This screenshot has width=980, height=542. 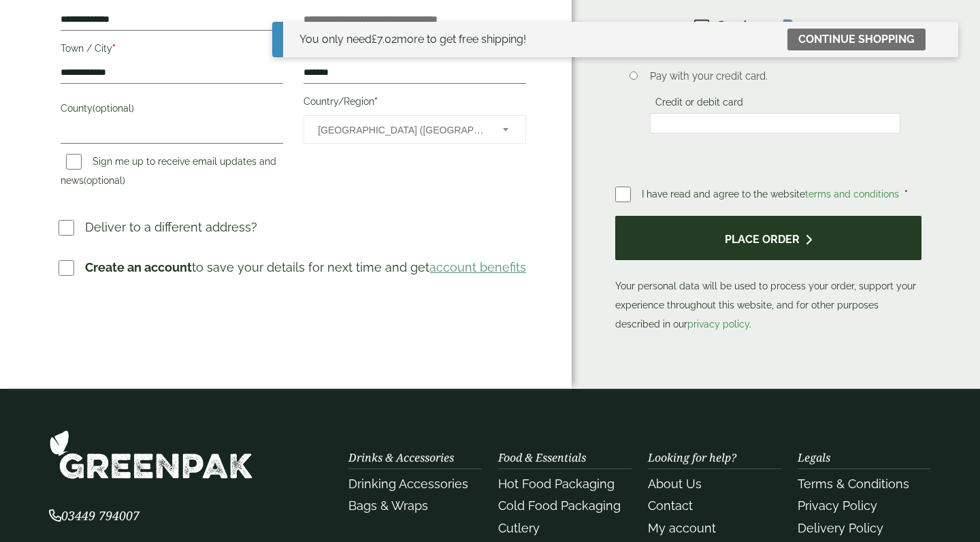 I want to click on label: Town / City, so click(x=172, y=50).